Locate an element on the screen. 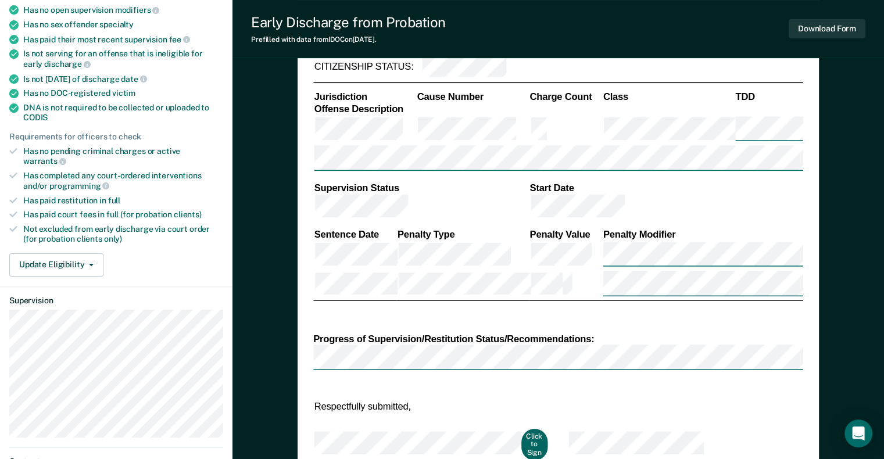 The image size is (884, 459). th: Charge Count is located at coordinates (565, 96).